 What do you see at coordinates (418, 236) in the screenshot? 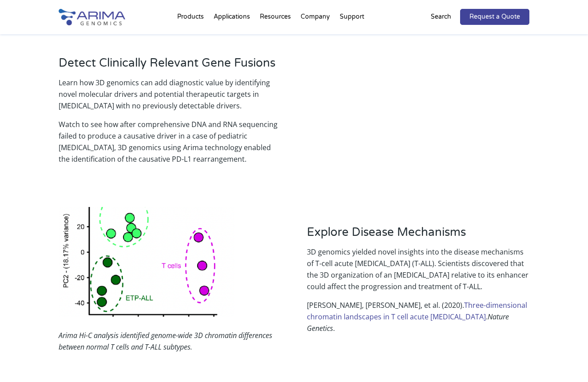
I see `h3: Explore Disease Mechanisms` at bounding box center [418, 236].